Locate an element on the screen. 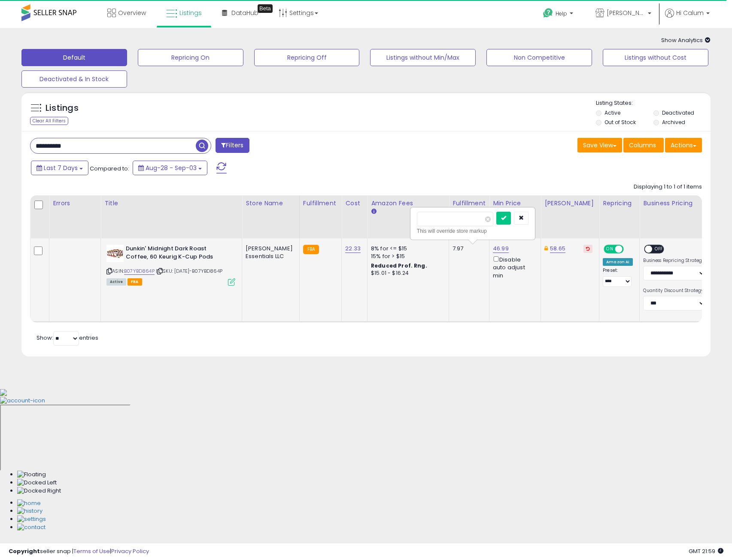  div: Fulfillment Cost is located at coordinates (469, 208).